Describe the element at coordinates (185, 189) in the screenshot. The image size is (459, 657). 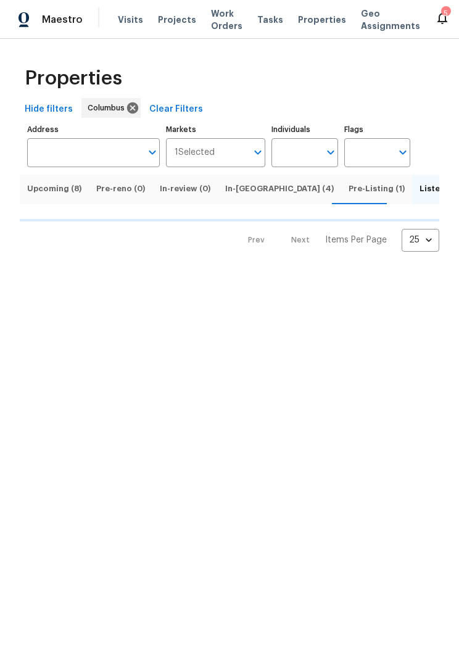
I see `span: In-review (0)` at that location.